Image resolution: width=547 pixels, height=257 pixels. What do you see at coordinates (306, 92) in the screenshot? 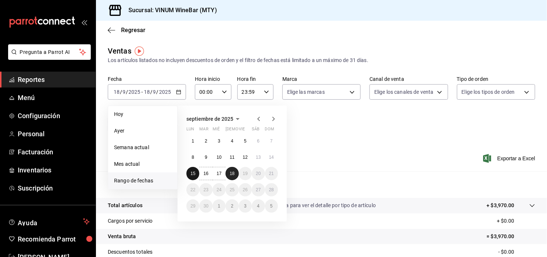
I see `span: Elige las marcas` at bounding box center [306, 92].